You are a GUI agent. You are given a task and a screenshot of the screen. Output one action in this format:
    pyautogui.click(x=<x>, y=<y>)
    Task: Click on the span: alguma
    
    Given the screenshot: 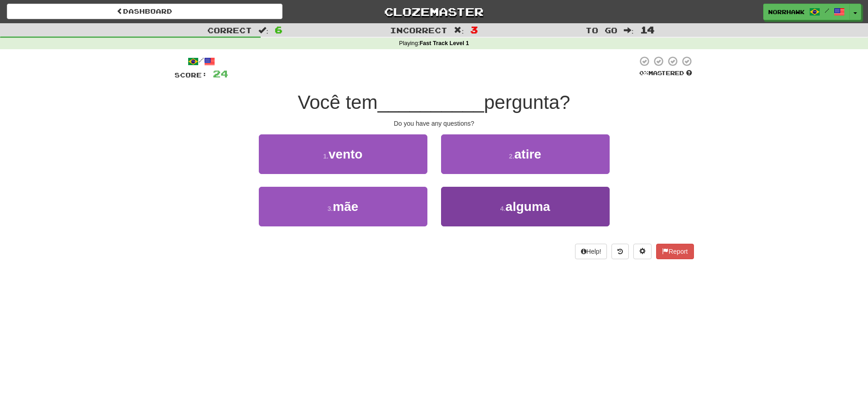 What is the action you would take?
    pyautogui.click(x=528, y=206)
    